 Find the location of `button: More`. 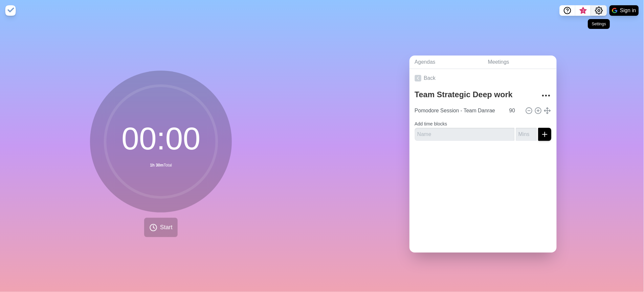

button: More is located at coordinates (546, 96).